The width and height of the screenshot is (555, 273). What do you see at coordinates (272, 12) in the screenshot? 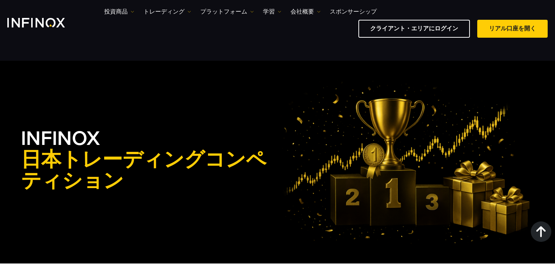
I see `a: 学習` at bounding box center [272, 12].